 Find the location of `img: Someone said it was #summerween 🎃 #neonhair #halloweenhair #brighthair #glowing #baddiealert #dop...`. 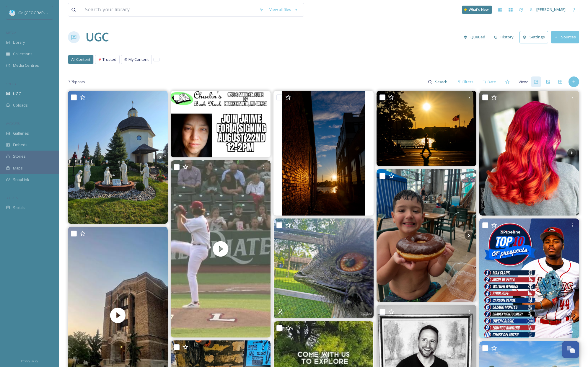

img: Someone said it was #summerween 🎃 #neonhair #halloweenhair #brighthair #glowing #baddiealert #dop... is located at coordinates (529, 153).